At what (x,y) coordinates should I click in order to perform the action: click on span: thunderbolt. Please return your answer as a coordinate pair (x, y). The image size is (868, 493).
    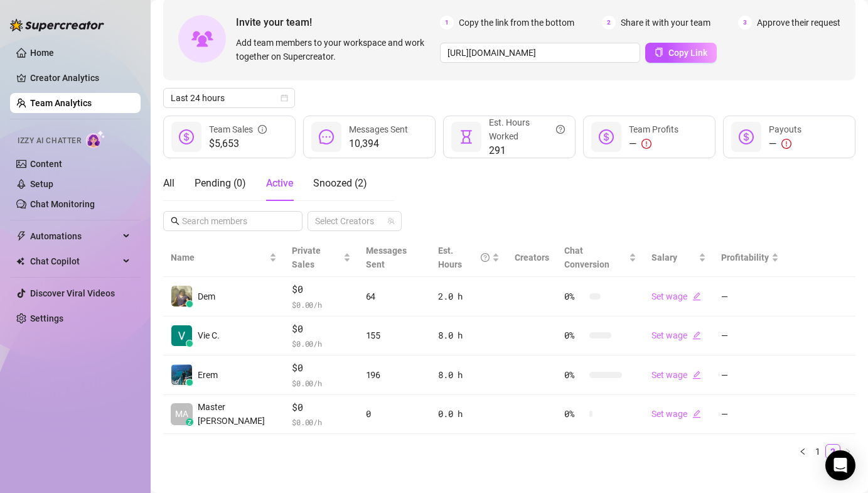
    Looking at the image, I should click on (21, 236).